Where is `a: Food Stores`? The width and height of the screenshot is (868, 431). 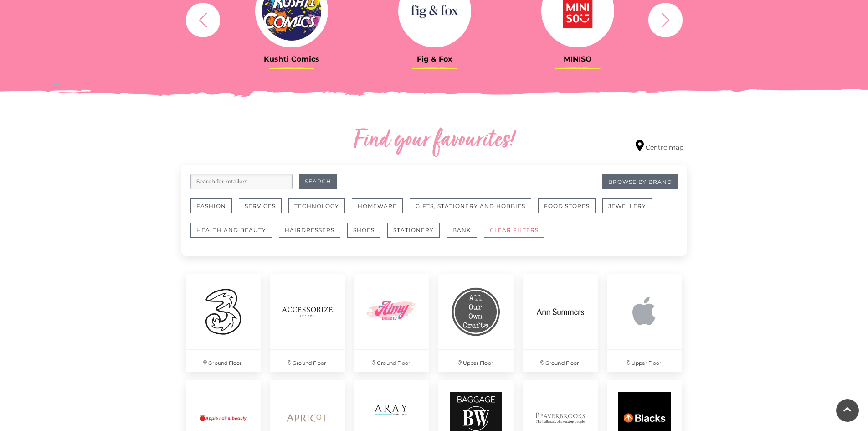 a: Food Stores is located at coordinates (570, 210).